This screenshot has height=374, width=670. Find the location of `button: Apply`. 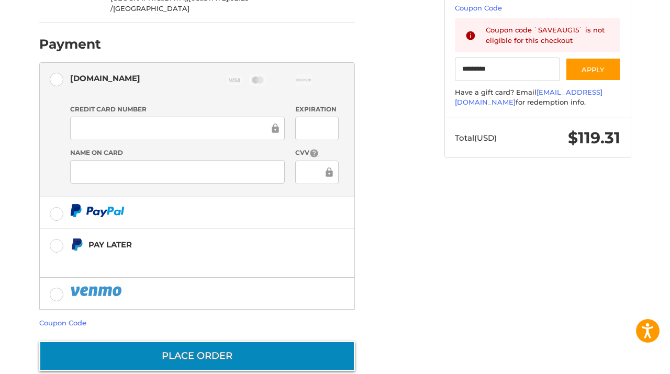

button: Apply is located at coordinates (593, 69).